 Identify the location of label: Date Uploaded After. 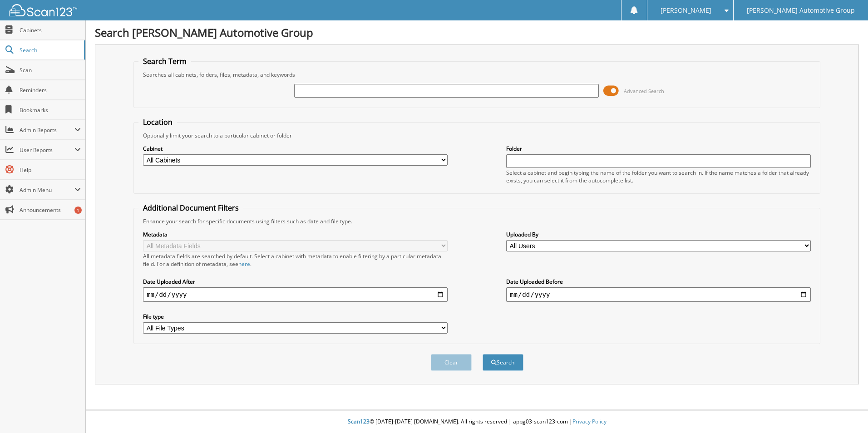
(295, 281).